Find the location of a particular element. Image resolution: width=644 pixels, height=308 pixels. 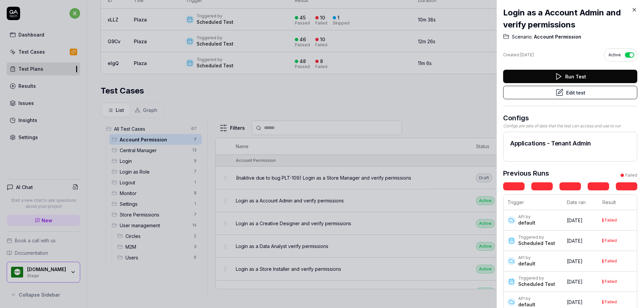

div: Configs are sets of data that the test can access and use to run is located at coordinates (570, 126).